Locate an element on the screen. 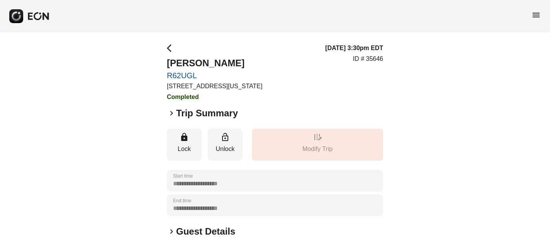 This screenshot has width=550, height=245. p: Lock is located at coordinates (184, 149).